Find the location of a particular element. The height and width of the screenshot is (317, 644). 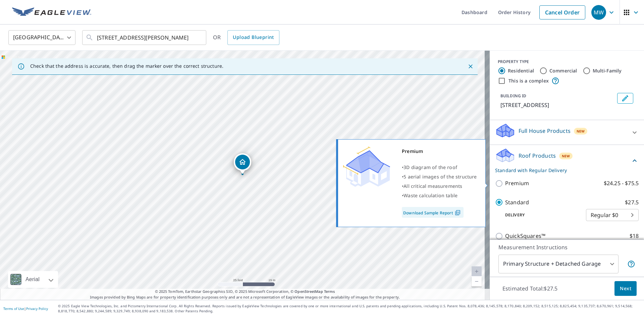

div: Premium is located at coordinates (439, 151).